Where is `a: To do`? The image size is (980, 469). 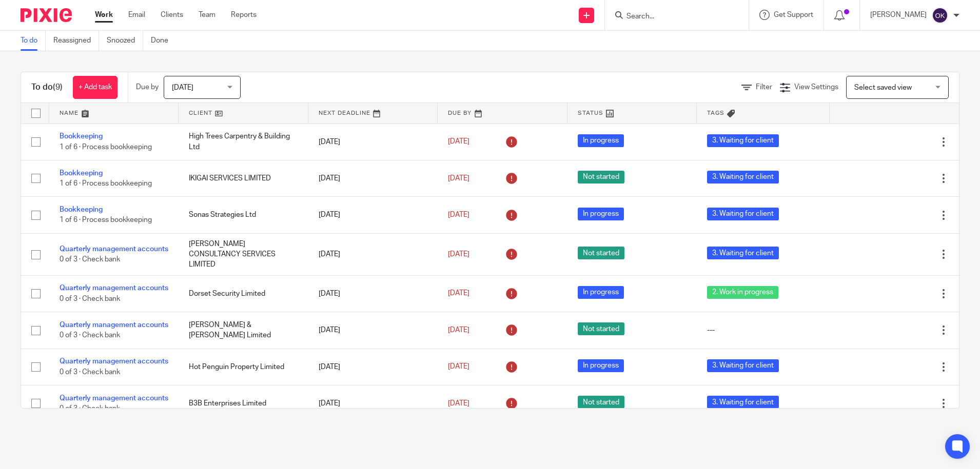
a: To do is located at coordinates (33, 41).